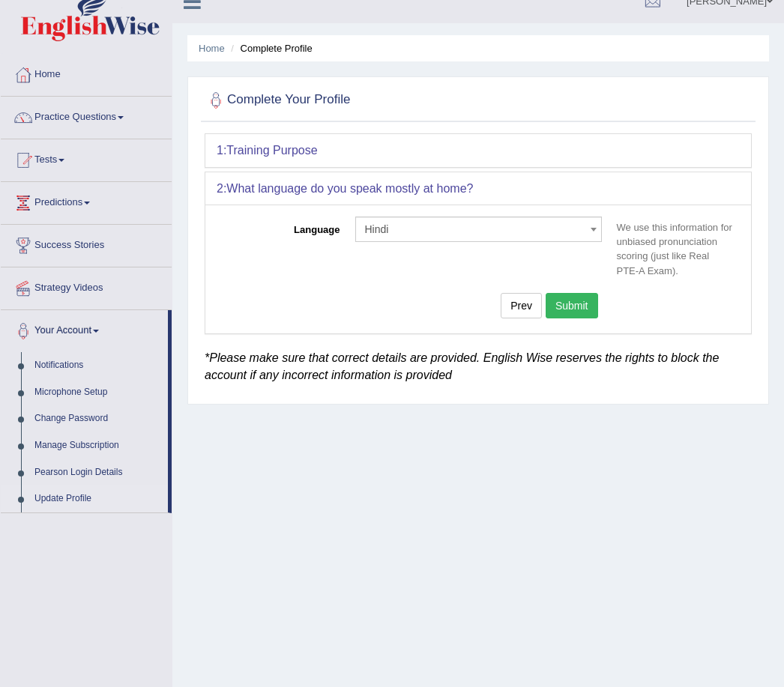 The height and width of the screenshot is (687, 784). What do you see at coordinates (478, 190) in the screenshot?
I see `div: 2:` at bounding box center [478, 190].